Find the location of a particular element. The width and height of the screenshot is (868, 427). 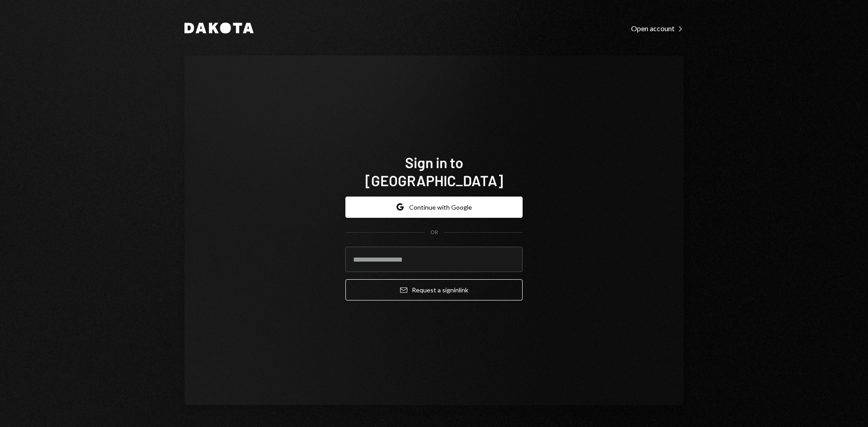

button: Request a signinlink is located at coordinates (434, 290).